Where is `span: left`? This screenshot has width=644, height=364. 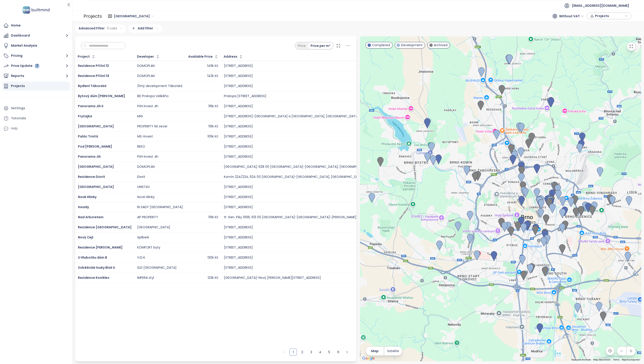 span: left is located at coordinates (284, 352).